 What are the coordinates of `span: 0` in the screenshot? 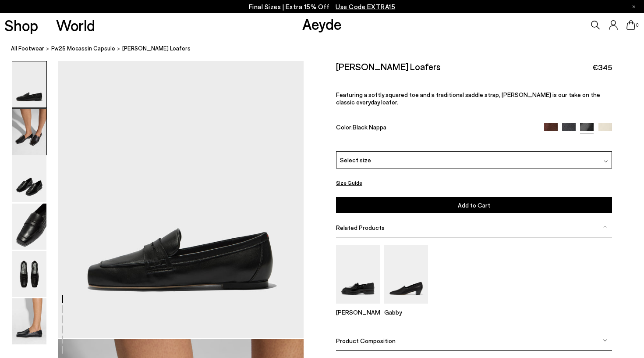 It's located at (637, 25).